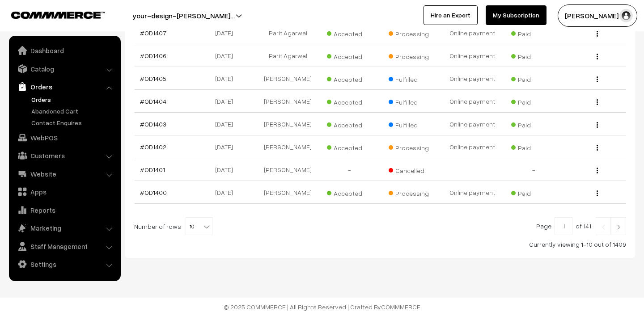  What do you see at coordinates (153, 124) in the screenshot?
I see `a: #OD1403` at bounding box center [153, 124].